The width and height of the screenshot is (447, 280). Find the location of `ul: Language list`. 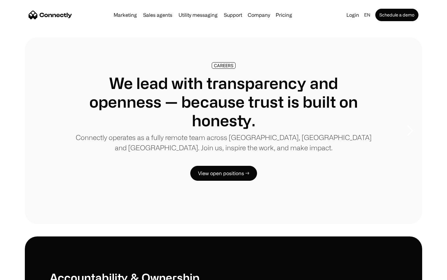

ul: Language list is located at coordinates (25, 273).